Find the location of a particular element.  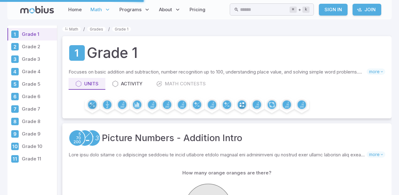

a: Grade 3 is located at coordinates (32, 59).